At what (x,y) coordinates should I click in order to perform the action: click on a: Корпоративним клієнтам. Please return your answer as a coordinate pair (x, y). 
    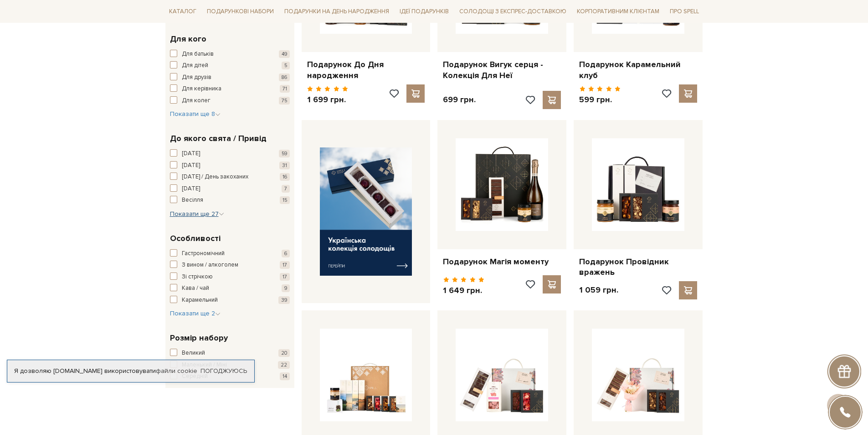
    Looking at the image, I should click on (618, 11).